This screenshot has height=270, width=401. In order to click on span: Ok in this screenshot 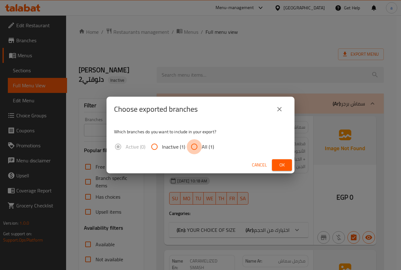, I will do `click(282, 165)`.